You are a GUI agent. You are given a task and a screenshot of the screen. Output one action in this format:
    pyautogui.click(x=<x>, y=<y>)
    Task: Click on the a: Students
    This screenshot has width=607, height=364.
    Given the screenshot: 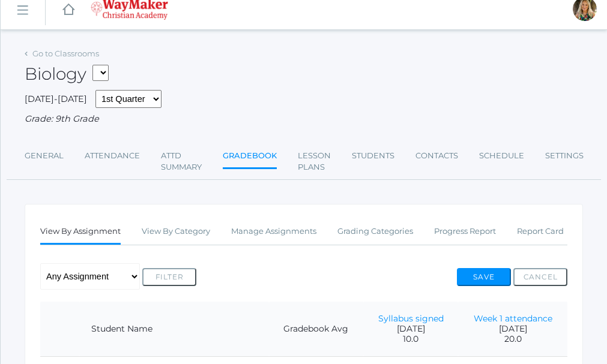 What is the action you would take?
    pyautogui.click(x=373, y=156)
    